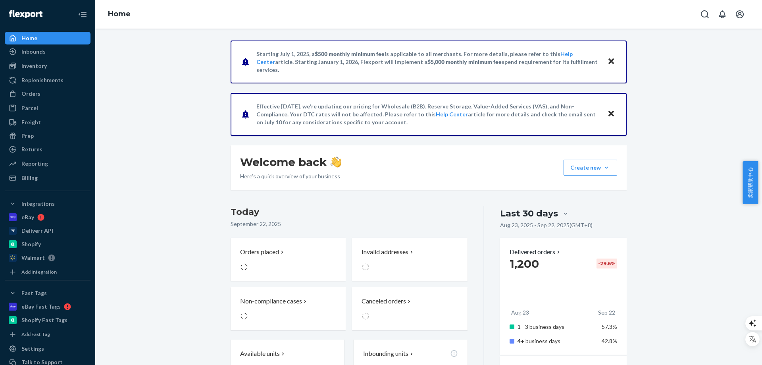 Image resolution: width=762 pixels, height=365 pixels. What do you see at coordinates (609, 341) in the screenshot?
I see `span: 42.8%` at bounding box center [609, 341].